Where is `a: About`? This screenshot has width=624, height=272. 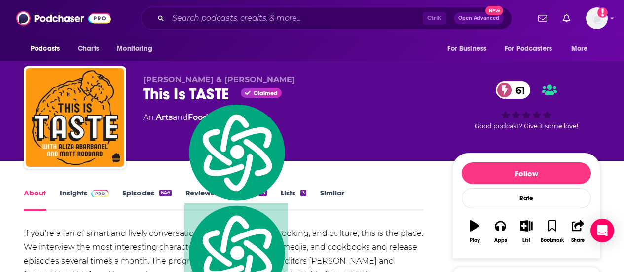 a: About is located at coordinates (35, 199).